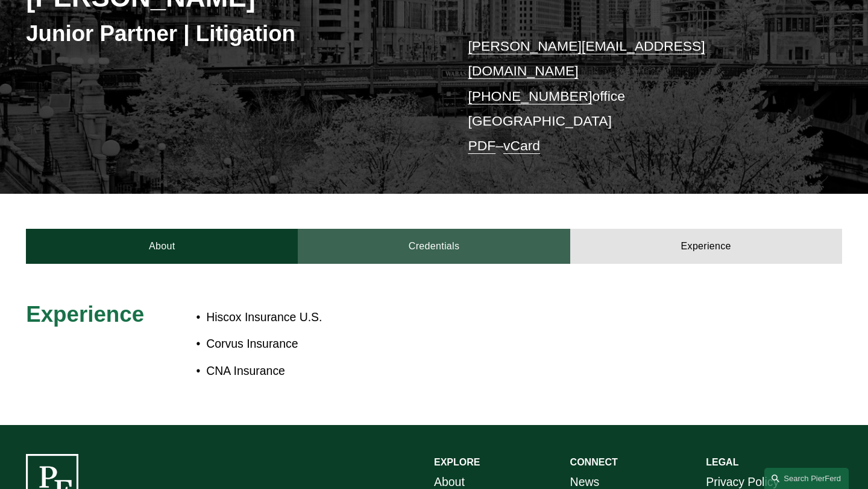 This screenshot has width=868, height=489. Describe the element at coordinates (433, 246) in the screenshot. I see `a: Credentials` at that location.